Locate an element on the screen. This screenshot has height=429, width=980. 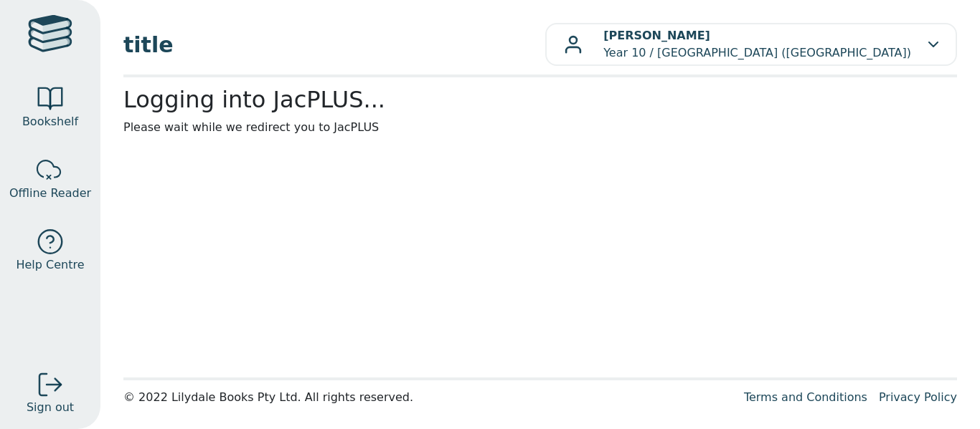
span: Sign out is located at coordinates (50, 408).